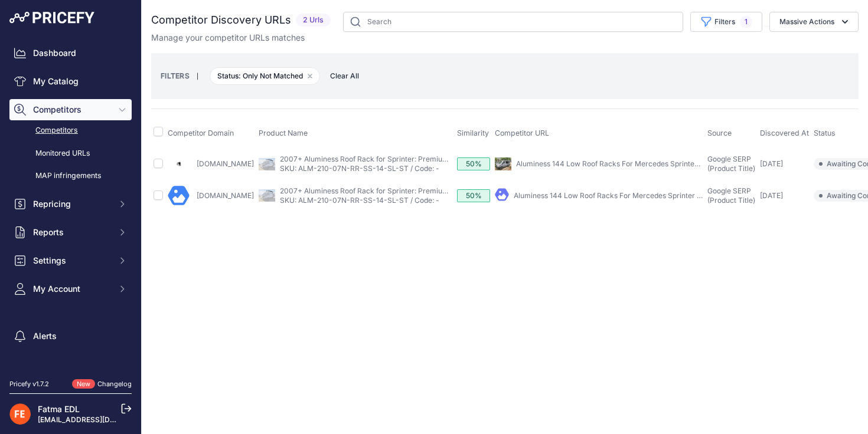 The height and width of the screenshot is (434, 868). I want to click on span: My Account, so click(72, 289).